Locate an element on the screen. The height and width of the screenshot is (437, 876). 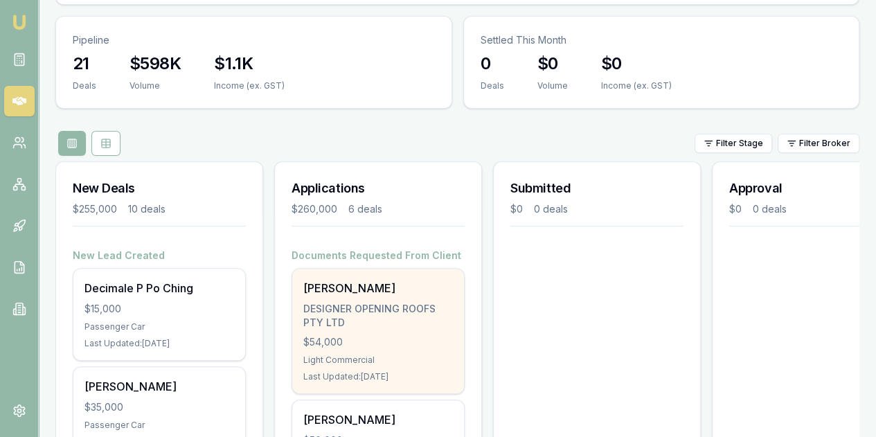
span: Filter Stage is located at coordinates (740, 143).